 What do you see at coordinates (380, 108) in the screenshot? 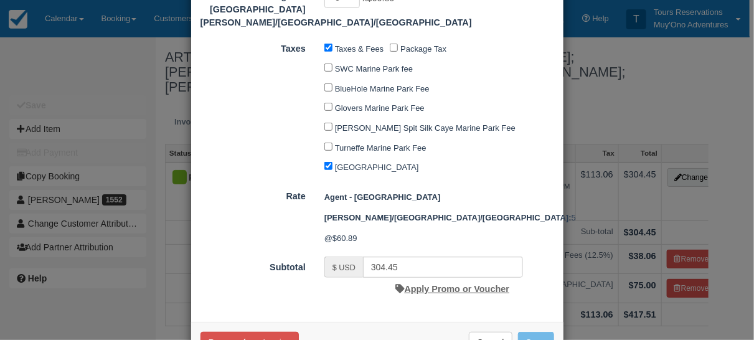
I see `label: Glovers Marine Park Fee` at bounding box center [380, 108].